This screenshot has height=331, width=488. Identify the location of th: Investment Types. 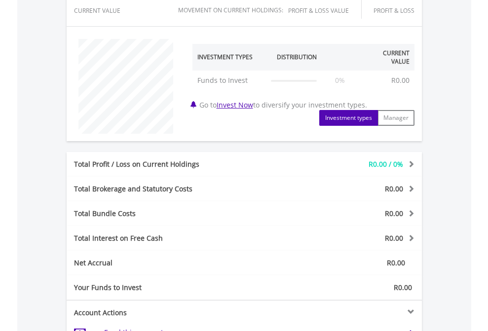
(229, 57).